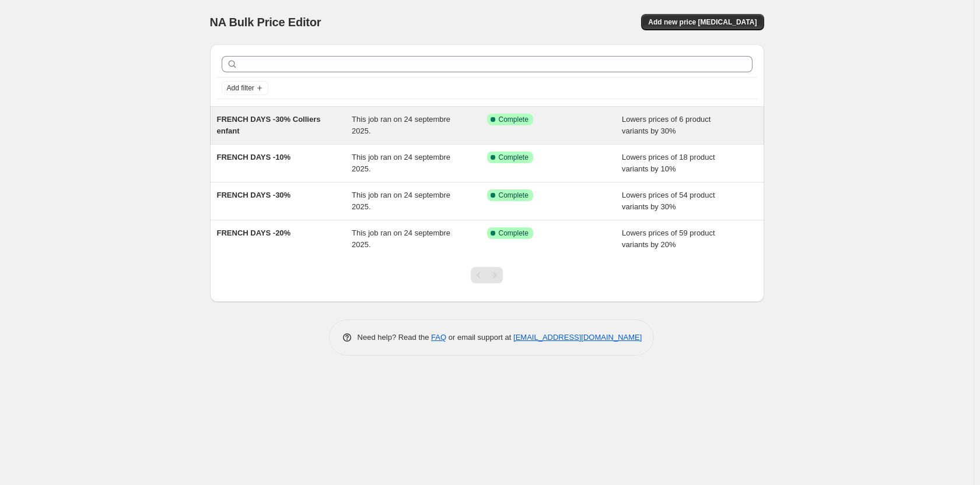 This screenshot has width=980, height=485. What do you see at coordinates (269, 125) in the screenshot?
I see `span: FRENCH DAYS -30% Colliers enfant` at bounding box center [269, 125].